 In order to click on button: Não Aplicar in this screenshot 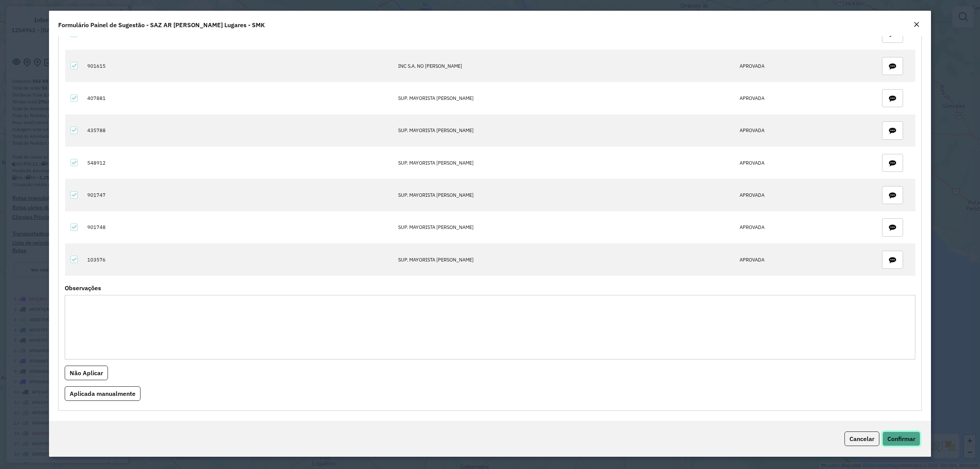, I will do `click(86, 373)`.